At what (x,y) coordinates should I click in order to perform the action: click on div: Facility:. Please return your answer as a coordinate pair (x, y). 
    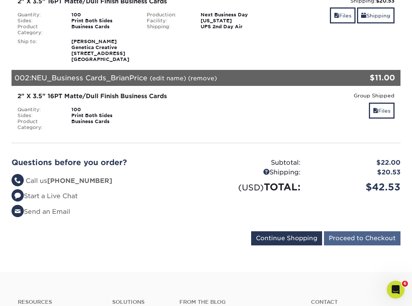
    Looking at the image, I should click on (168, 21).